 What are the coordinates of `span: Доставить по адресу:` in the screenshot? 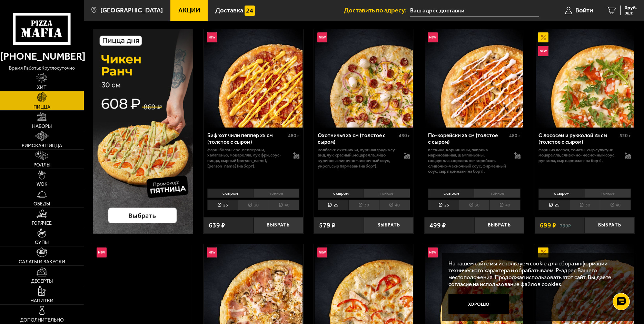 It's located at (377, 10).